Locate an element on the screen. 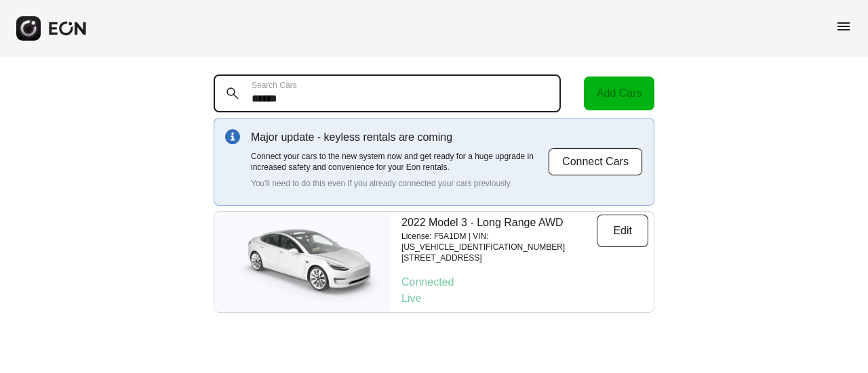  button: Edit is located at coordinates (623, 231).